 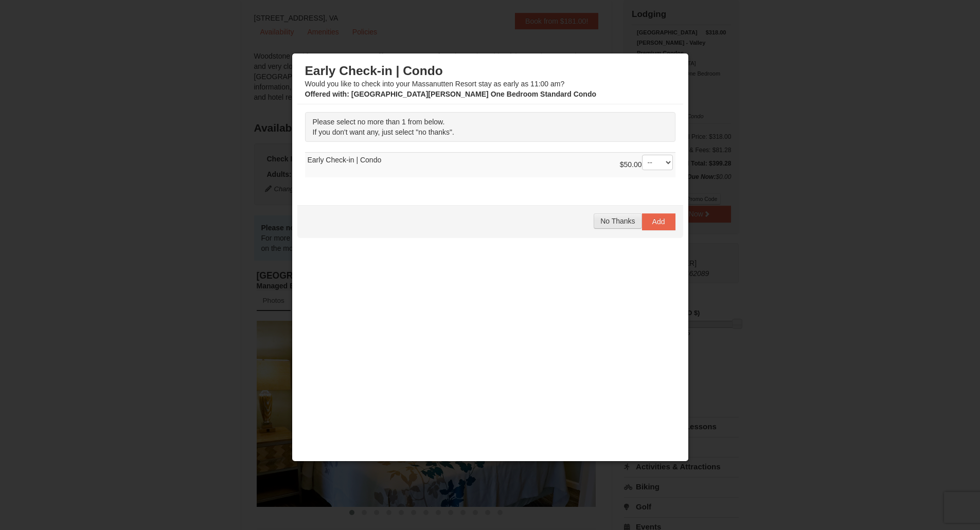 What do you see at coordinates (490, 82) in the screenshot?
I see `div: Would you like to check into your Massanutten Resort stay as early as 11:00 am?` at bounding box center [490, 82].